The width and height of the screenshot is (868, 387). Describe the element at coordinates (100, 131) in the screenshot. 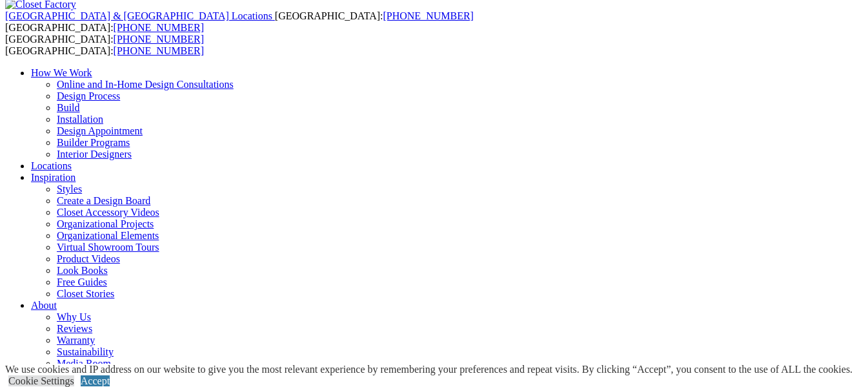

I see `a: Design Appointment` at that location.